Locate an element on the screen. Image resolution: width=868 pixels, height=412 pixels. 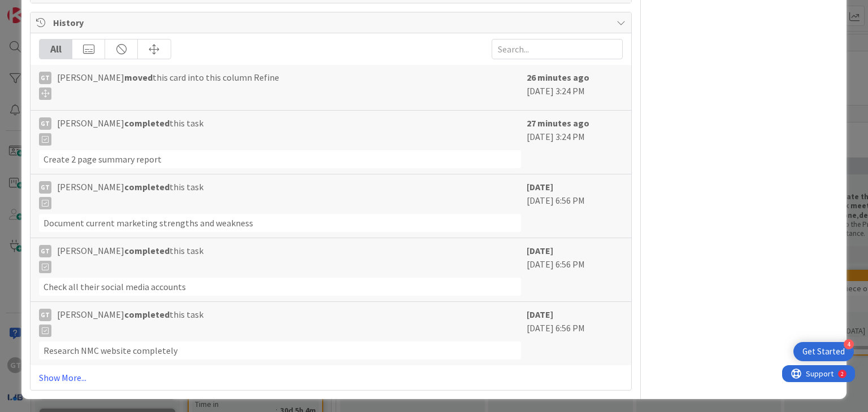
div: Document current marketing strengths and weakness is located at coordinates (280, 223).